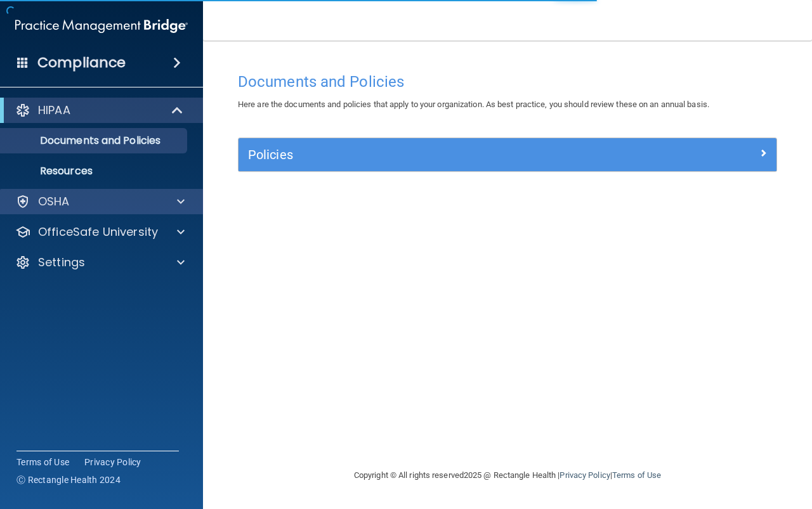  What do you see at coordinates (101, 26) in the screenshot?
I see `img: PMB logo` at bounding box center [101, 26].